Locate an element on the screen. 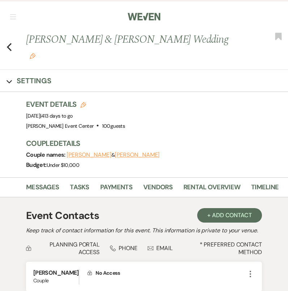 The width and height of the screenshot is (288, 291). button: Edit is located at coordinates (33, 56).